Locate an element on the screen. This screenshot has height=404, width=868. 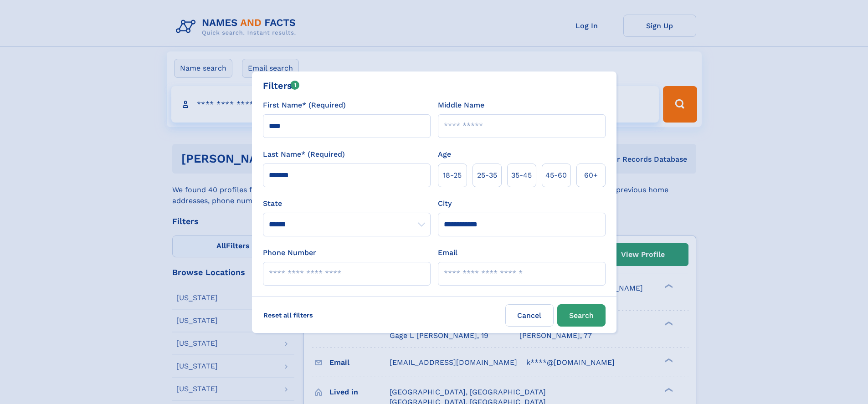
label: First Name* (Required) is located at coordinates (305, 105).